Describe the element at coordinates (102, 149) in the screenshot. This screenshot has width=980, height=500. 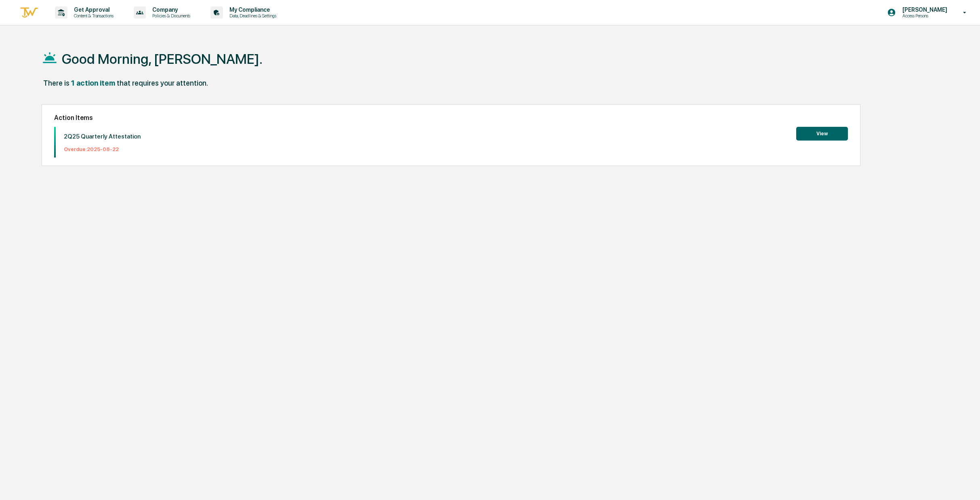
I see `p: Overdue: 2025-08-22` at that location.